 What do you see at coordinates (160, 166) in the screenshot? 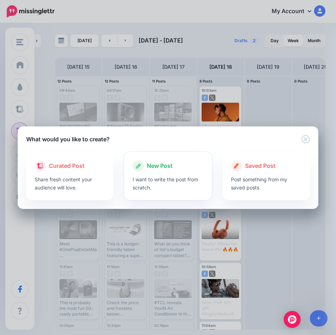
I see `span: New Post` at bounding box center [160, 166].